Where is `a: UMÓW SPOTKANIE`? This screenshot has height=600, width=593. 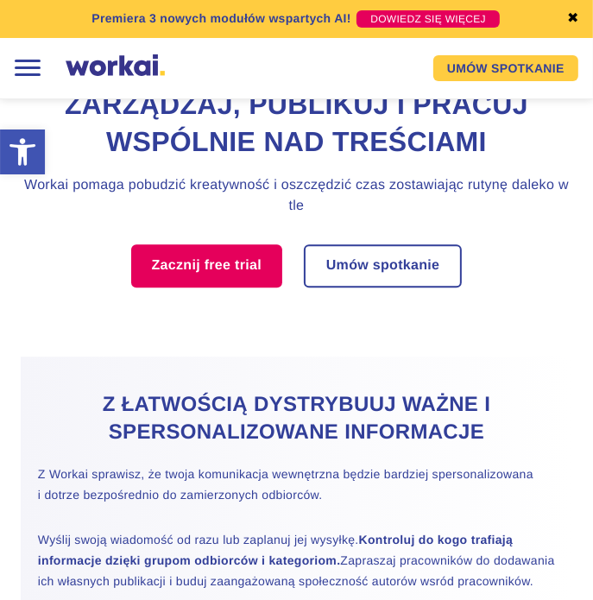 a: UMÓW SPOTKANIE is located at coordinates (506, 68).